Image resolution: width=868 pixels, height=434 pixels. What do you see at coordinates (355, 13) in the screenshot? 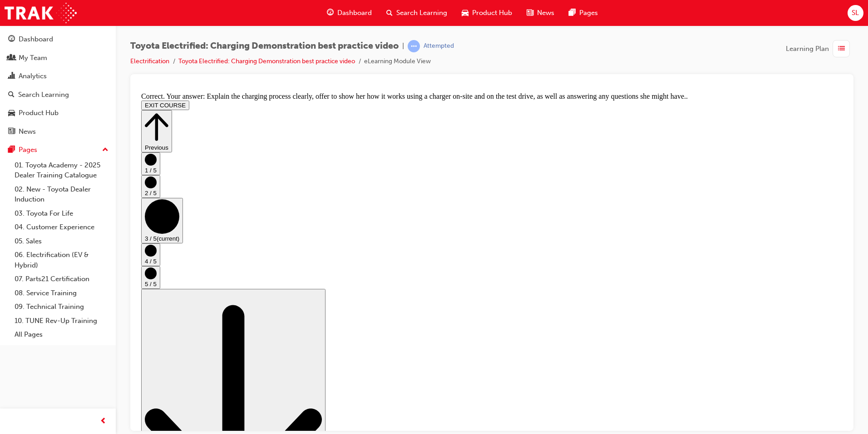
I see `span: Dashboard` at bounding box center [355, 13].